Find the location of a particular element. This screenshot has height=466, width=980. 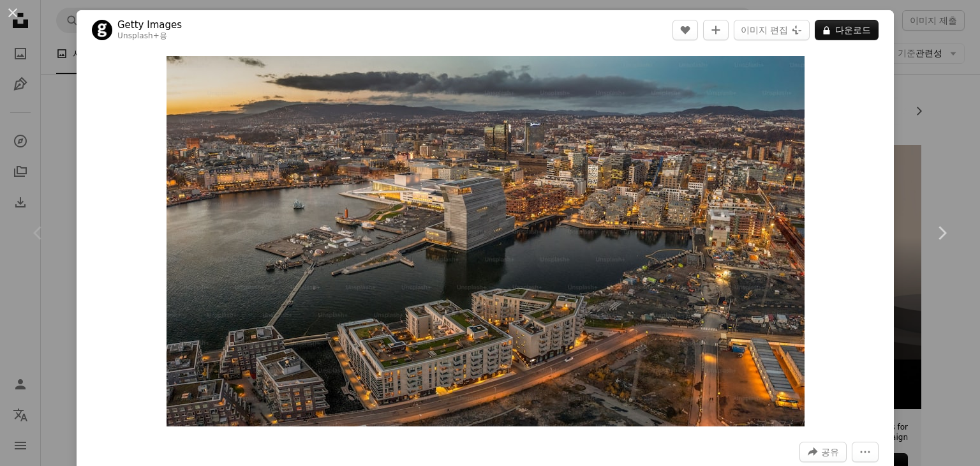

button: 다운로드 is located at coordinates (846, 30).